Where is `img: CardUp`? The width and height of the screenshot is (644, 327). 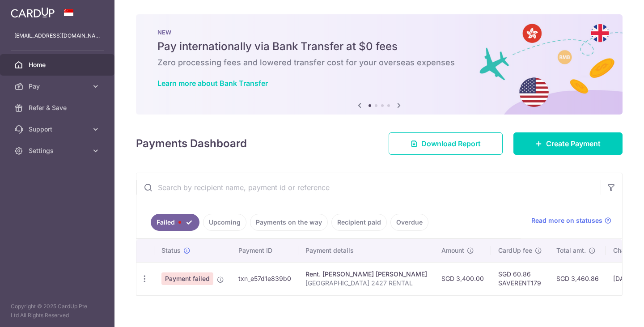 img: CardUp is located at coordinates (33, 12).